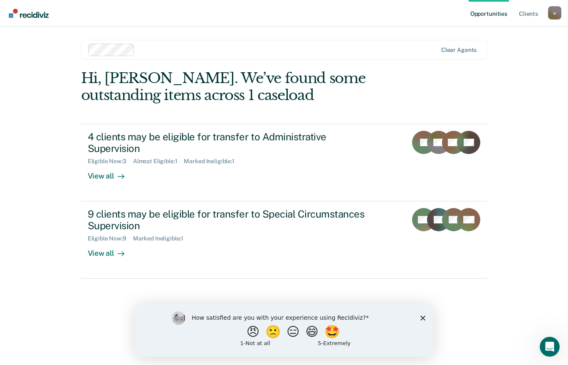 The image size is (568, 365). I want to click on div: Close survey, so click(288, 15).